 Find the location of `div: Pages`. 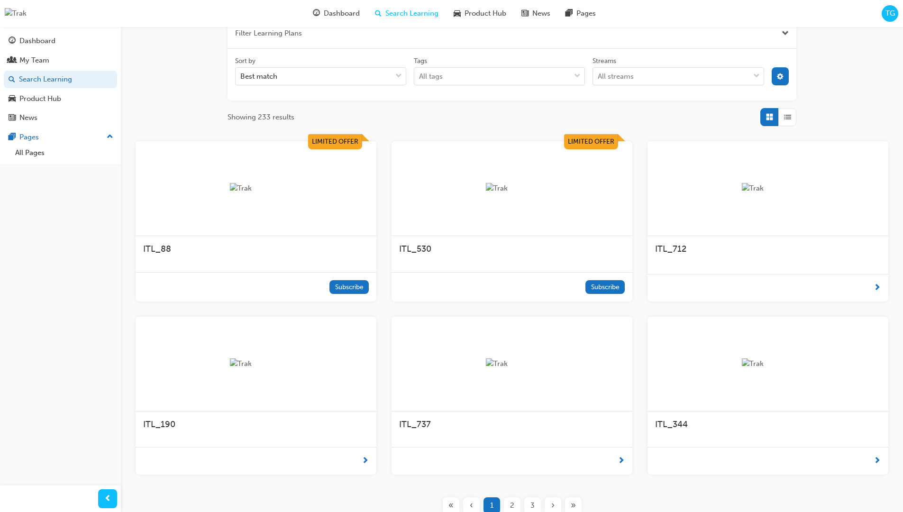

div: Pages is located at coordinates (29, 137).